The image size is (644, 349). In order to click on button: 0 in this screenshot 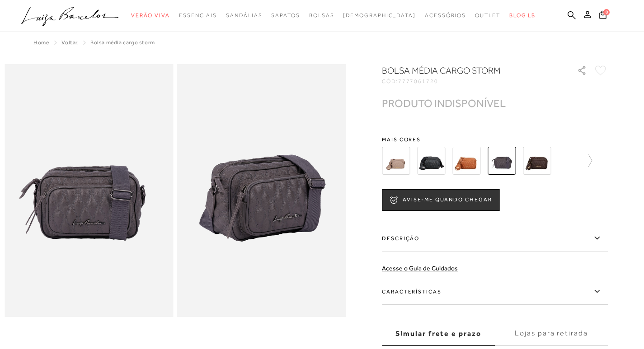, I will do `click(603, 16)`.